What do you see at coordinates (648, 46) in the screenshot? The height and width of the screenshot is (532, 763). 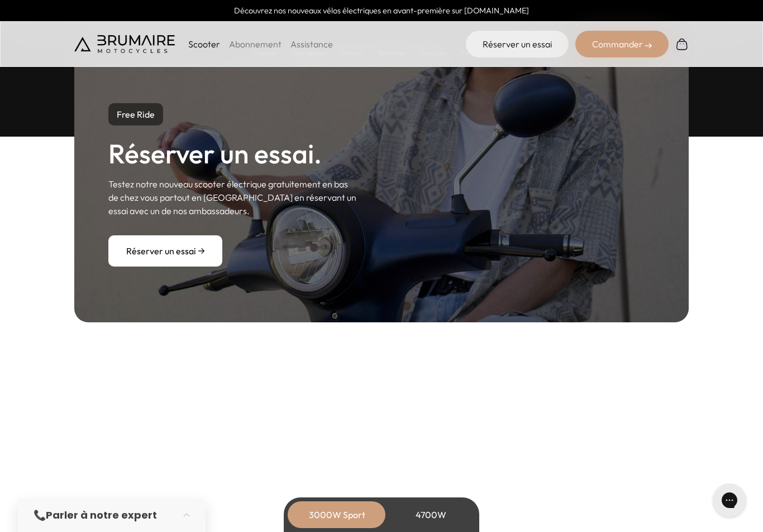 I see `img: right-arrow-2.png` at bounding box center [648, 46].